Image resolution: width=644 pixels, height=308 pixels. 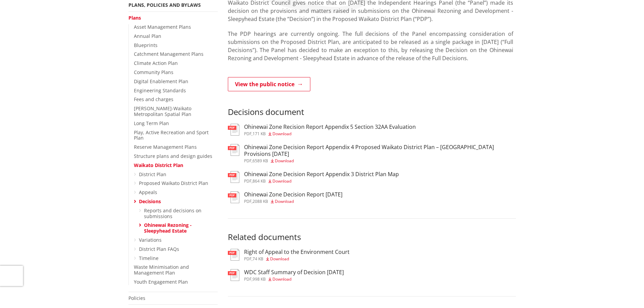 I want to click on span: 2088 KB, so click(x=260, y=201).